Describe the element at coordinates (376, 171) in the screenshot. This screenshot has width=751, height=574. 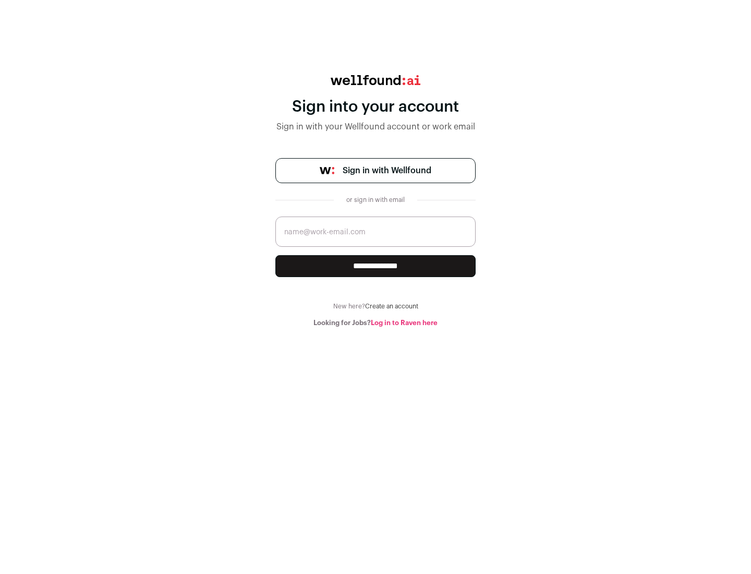
I see `a: Sign in with Wellfound` at that location.